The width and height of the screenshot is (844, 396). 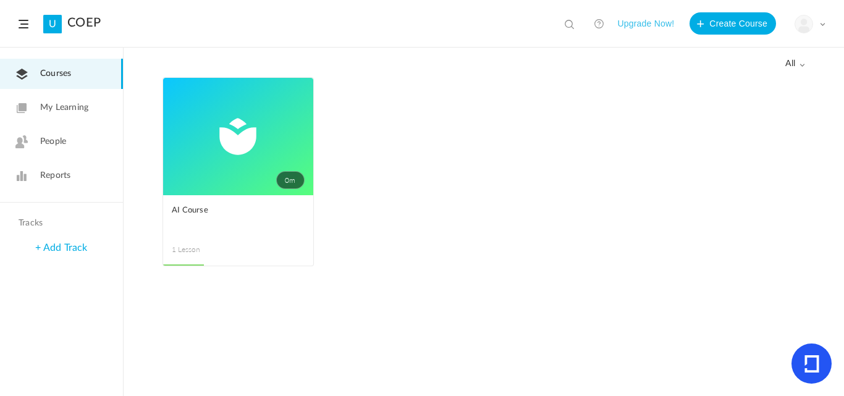 I want to click on span: Reports, so click(x=55, y=175).